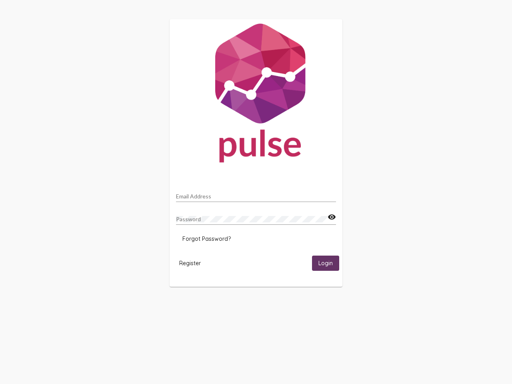 The height and width of the screenshot is (384, 512). What do you see at coordinates (256, 95) in the screenshot?
I see `img: Pulse For Good Logo` at bounding box center [256, 95].